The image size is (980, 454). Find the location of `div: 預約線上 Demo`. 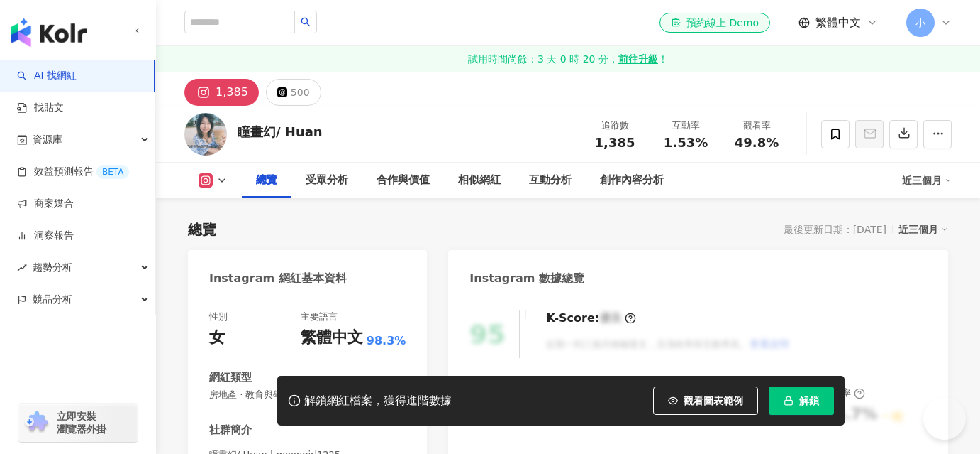

div: 預約線上 Demo is located at coordinates (715, 22).